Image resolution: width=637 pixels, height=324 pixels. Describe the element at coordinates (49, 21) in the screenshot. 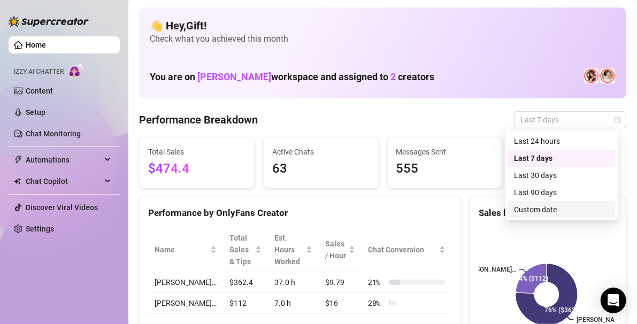

I see `img: logo-BBDzfeDw.svg` at that location.